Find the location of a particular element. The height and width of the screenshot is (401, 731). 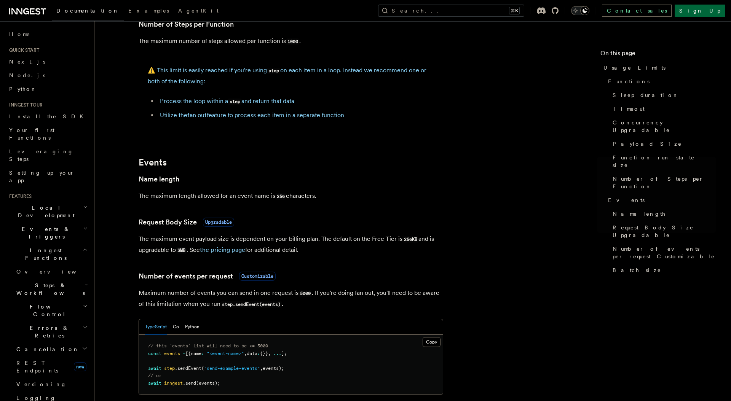

a: Timeout is located at coordinates (663, 109).